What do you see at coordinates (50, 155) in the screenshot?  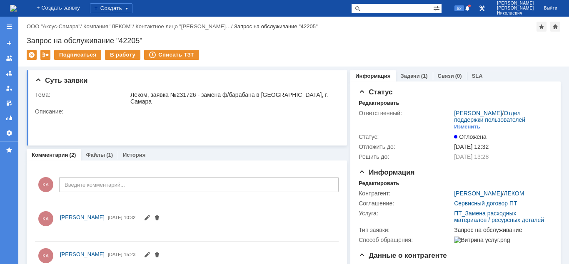 I see `a: Комментарии` at bounding box center [50, 155].